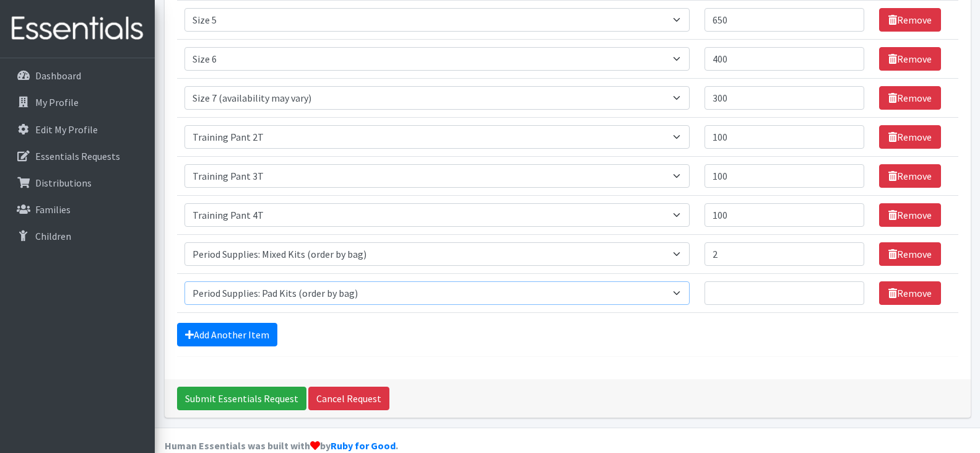 The image size is (980, 453). Describe the element at coordinates (77, 183) in the screenshot. I see `a: Distributions` at that location.